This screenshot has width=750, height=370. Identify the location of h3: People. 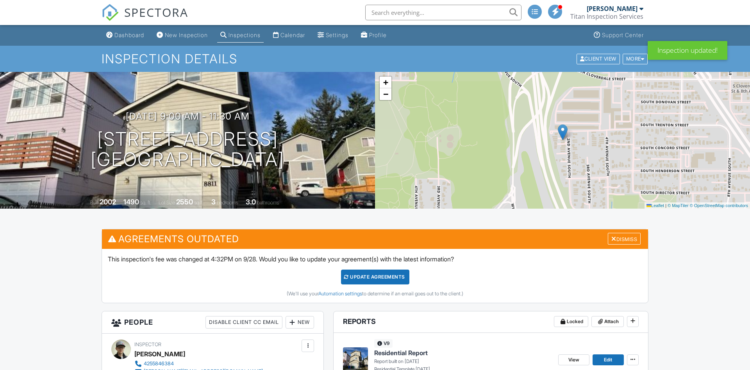
(212, 322).